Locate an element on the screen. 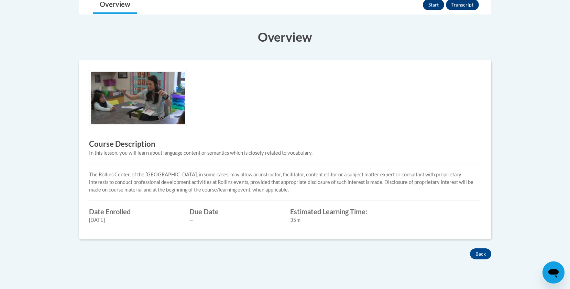 The width and height of the screenshot is (570, 289). h3: Course Description is located at coordinates (285, 144).